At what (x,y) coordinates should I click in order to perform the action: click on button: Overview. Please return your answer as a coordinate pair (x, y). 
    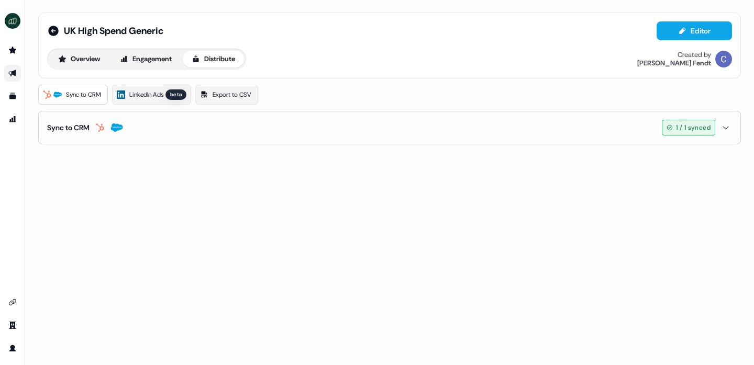
    Looking at the image, I should click on (79, 59).